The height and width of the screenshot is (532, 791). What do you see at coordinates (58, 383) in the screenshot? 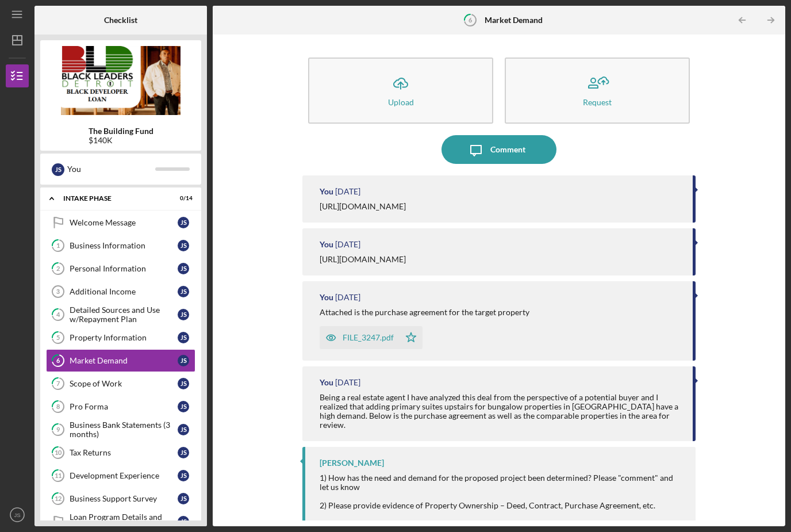
I see `tspan: 7` at bounding box center [58, 383].